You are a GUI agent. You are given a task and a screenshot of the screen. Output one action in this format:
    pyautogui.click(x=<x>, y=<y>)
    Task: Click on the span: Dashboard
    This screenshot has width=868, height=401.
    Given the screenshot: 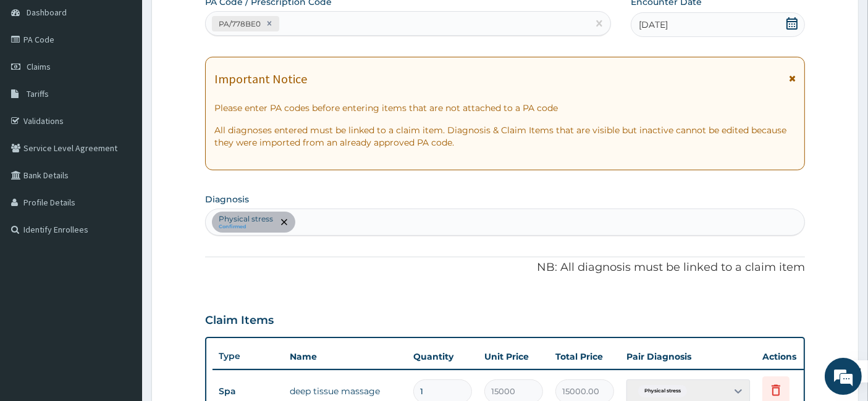 What is the action you would take?
    pyautogui.click(x=47, y=12)
    